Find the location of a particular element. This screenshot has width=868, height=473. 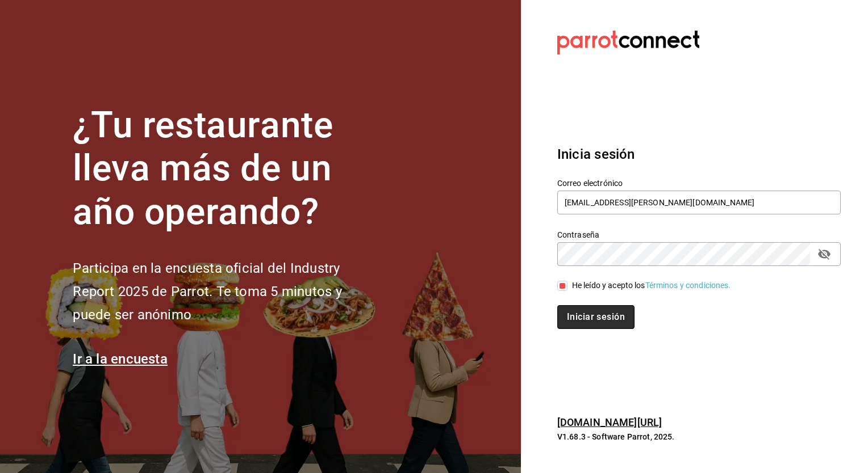

h3: Inicia sesión is located at coordinates (698, 154).